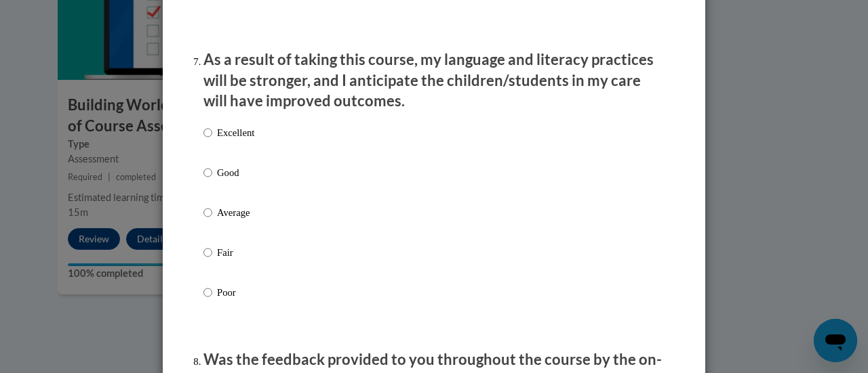 The image size is (868, 373). What do you see at coordinates (236, 133) in the screenshot?
I see `p: Excellent` at bounding box center [236, 133].